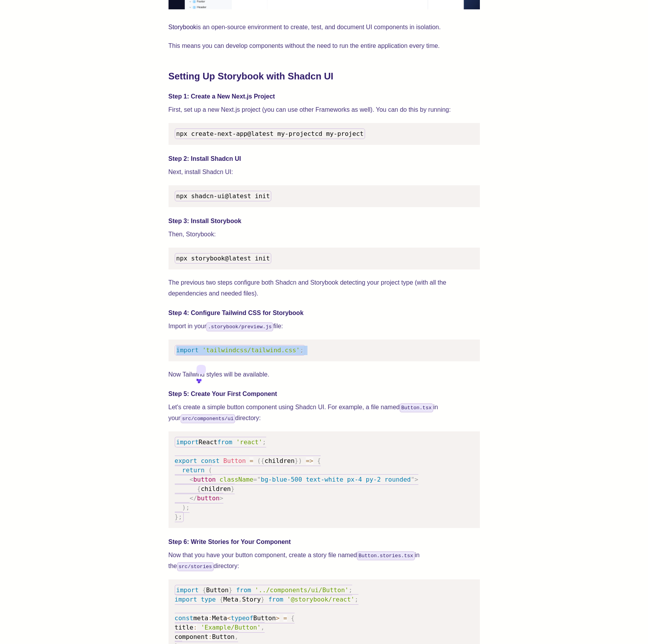 The image size is (648, 644). Describe the element at coordinates (184, 627) in the screenshot. I see `span: title` at that location.